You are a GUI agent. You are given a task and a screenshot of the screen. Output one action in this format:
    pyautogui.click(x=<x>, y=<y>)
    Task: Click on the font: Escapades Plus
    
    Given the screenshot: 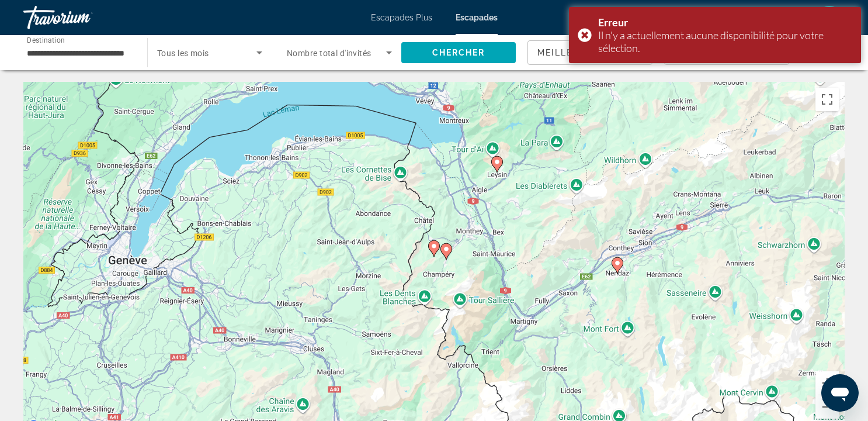 What is the action you would take?
    pyautogui.click(x=401, y=18)
    